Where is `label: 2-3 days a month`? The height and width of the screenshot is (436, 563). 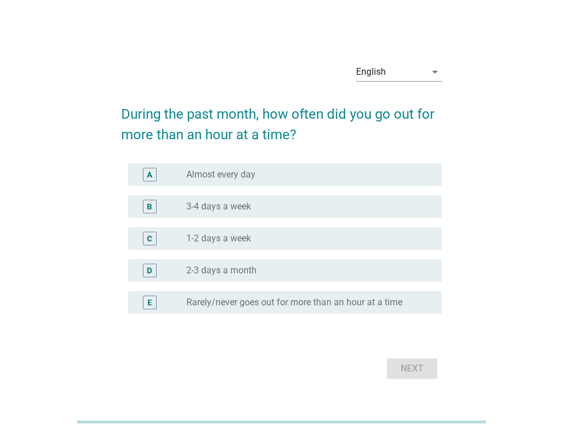
label: 2-3 days a month is located at coordinates (221, 271).